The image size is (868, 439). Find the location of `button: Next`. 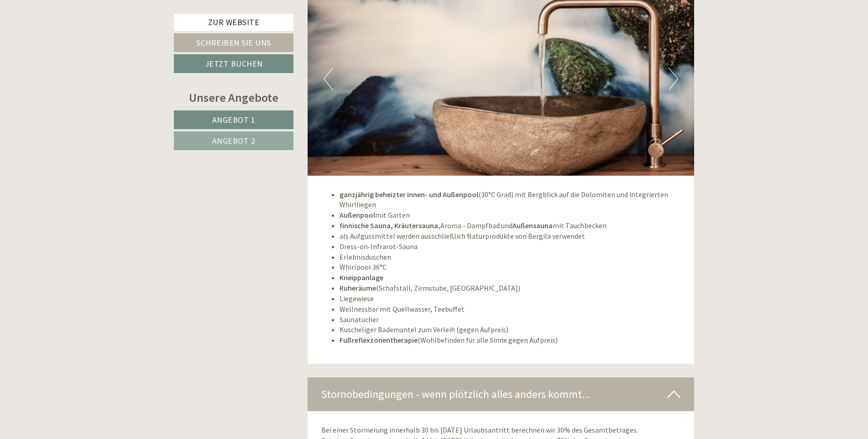

button: Next is located at coordinates (673, 79).